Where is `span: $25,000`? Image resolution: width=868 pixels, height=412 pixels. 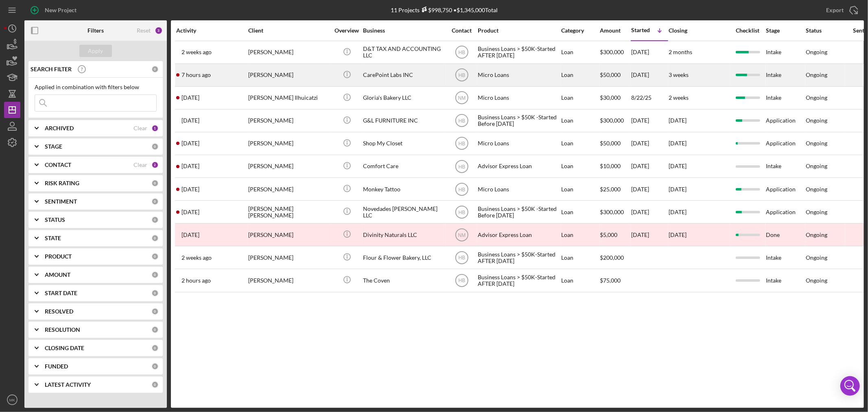
span: $25,000 is located at coordinates (610, 189).